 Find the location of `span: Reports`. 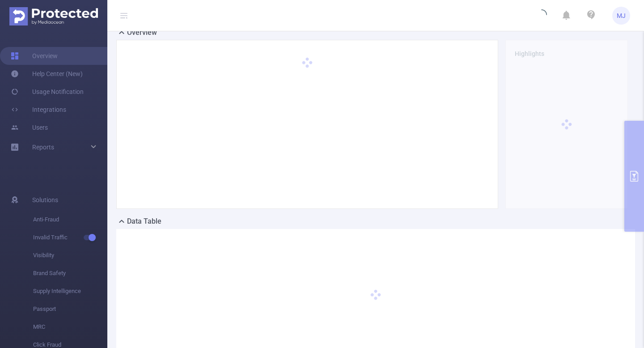

span: Reports is located at coordinates (43, 147).